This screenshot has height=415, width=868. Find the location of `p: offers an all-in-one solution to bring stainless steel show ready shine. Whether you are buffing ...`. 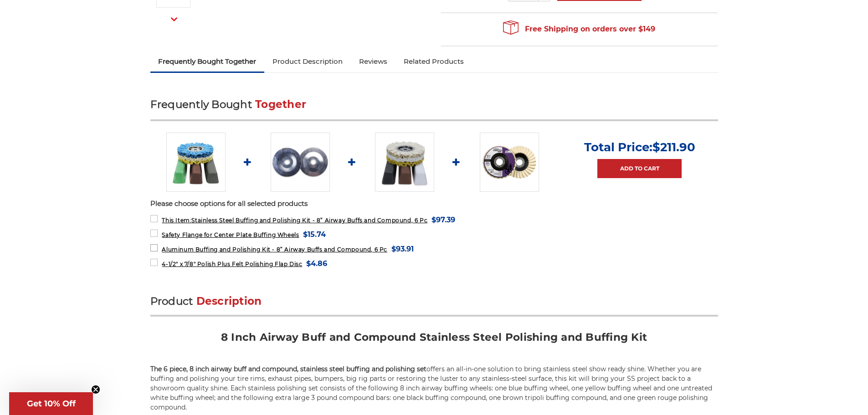

p: offers an all-in-one solution to bring stainless steel show ready shine. Whether you are buffing ... is located at coordinates (434, 388).